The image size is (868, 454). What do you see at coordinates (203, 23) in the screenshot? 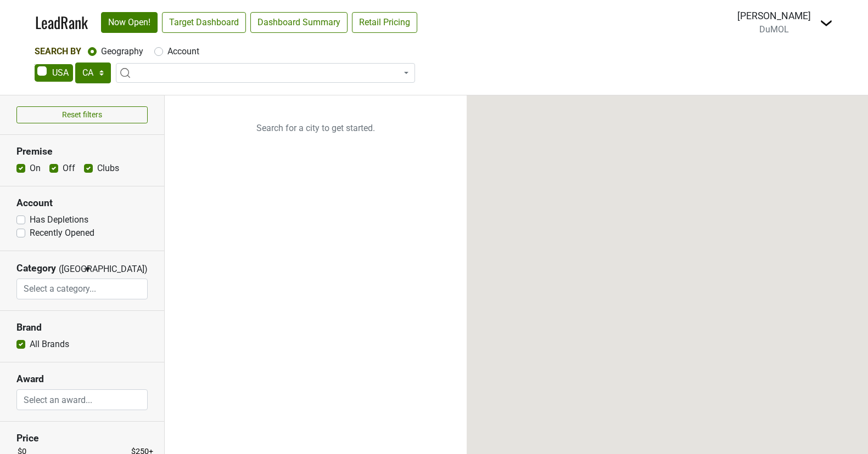
I see `a: Target Dashboard` at bounding box center [203, 23].